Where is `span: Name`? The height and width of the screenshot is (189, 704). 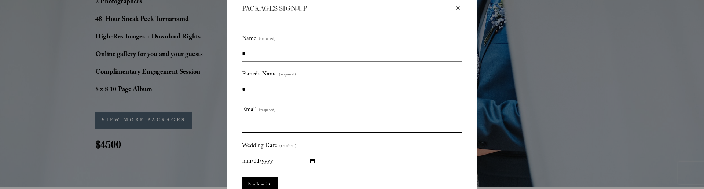
span: Name is located at coordinates (249, 39).